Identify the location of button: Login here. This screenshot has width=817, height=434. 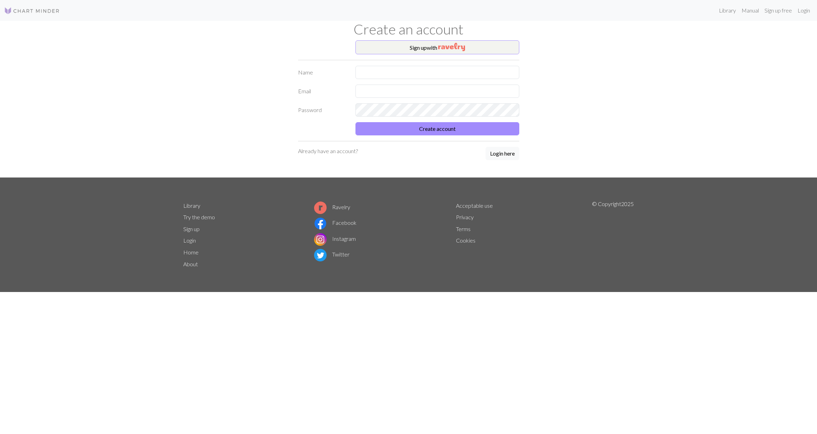
(502, 153).